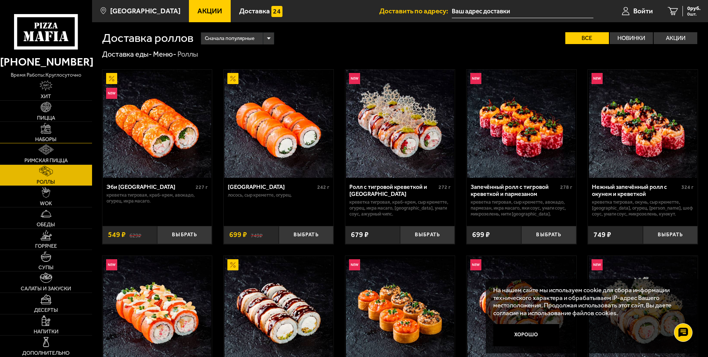  Describe the element at coordinates (46, 331) in the screenshot. I see `span: Напитки` at that location.